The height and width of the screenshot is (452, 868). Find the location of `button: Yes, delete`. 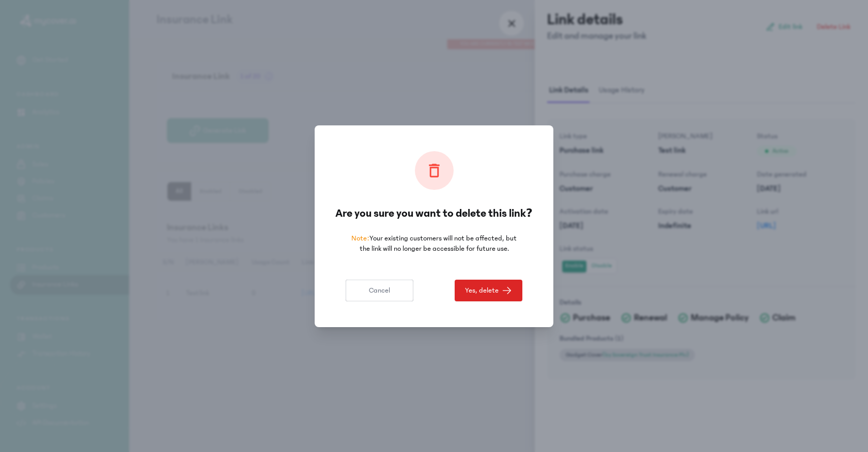

button: Yes, delete is located at coordinates (488, 291).